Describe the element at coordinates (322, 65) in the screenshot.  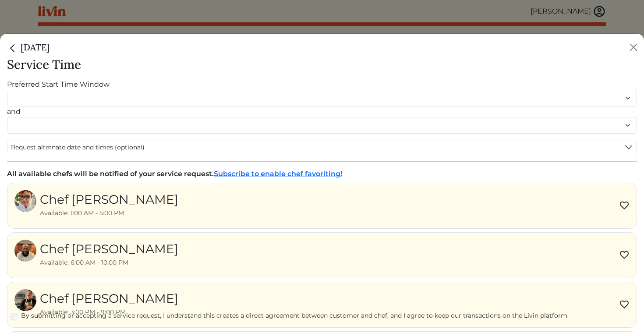
I see `h3: Service Time` at that location.